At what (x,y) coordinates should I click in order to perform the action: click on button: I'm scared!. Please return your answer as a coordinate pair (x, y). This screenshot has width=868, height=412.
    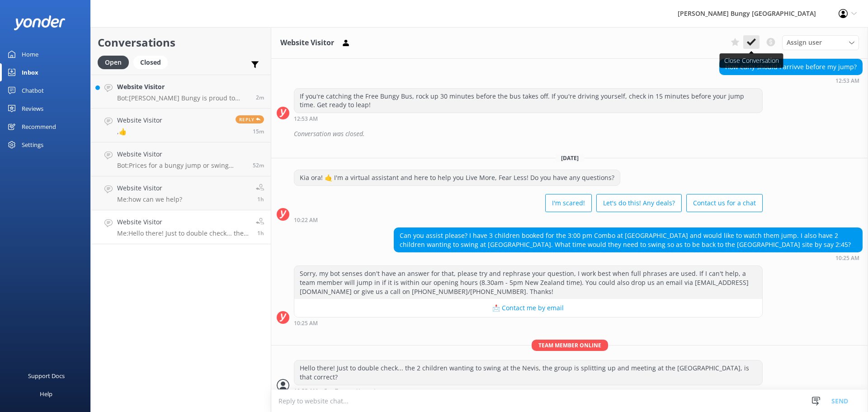
    Looking at the image, I should click on (569, 203).